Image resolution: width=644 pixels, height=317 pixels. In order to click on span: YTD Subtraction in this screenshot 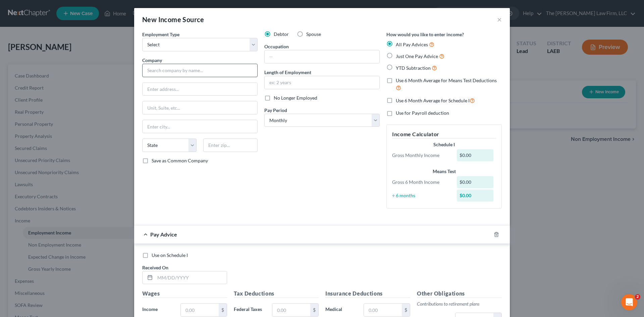, I will do `click(413, 68)`.